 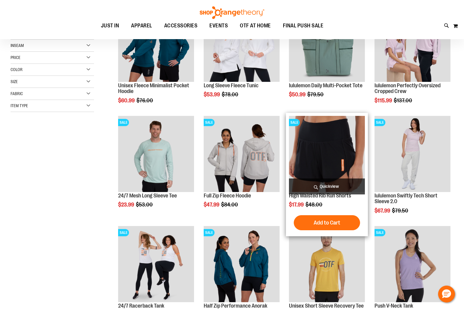 What do you see at coordinates (326, 86) in the screenshot?
I see `a: lululemon Daily Multi-Pocket Tote` at bounding box center [326, 86].